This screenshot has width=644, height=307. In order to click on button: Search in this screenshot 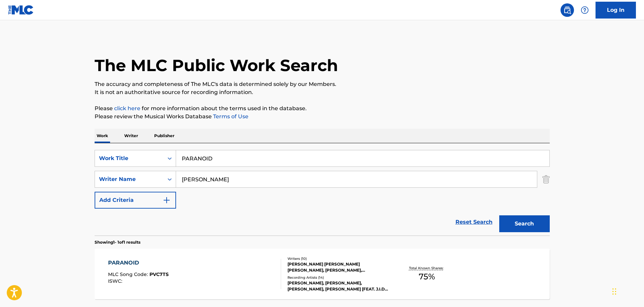, I will do `click(525, 224)`.